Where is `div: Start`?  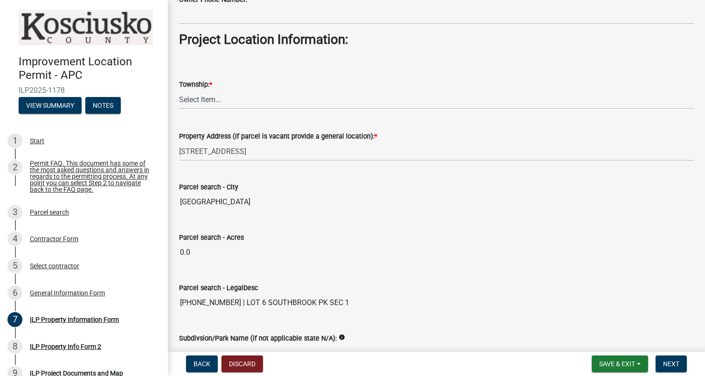
div: Start is located at coordinates (37, 141).